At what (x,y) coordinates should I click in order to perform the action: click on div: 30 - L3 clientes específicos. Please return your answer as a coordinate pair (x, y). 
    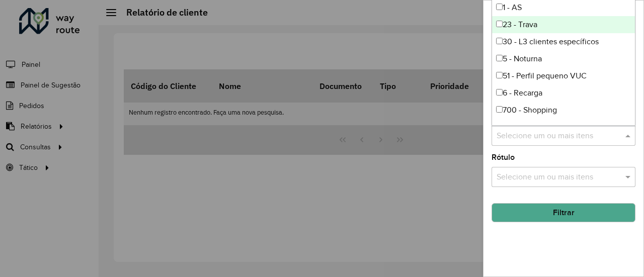
    Looking at the image, I should click on (564, 42).